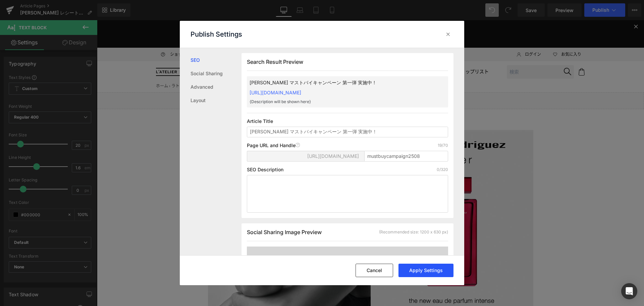 This screenshot has width=644, height=306. Describe the element at coordinates (86, 52) in the screenshot. I see `img: ラトリエ デ パルファム 公式オンラインストア` at that location.